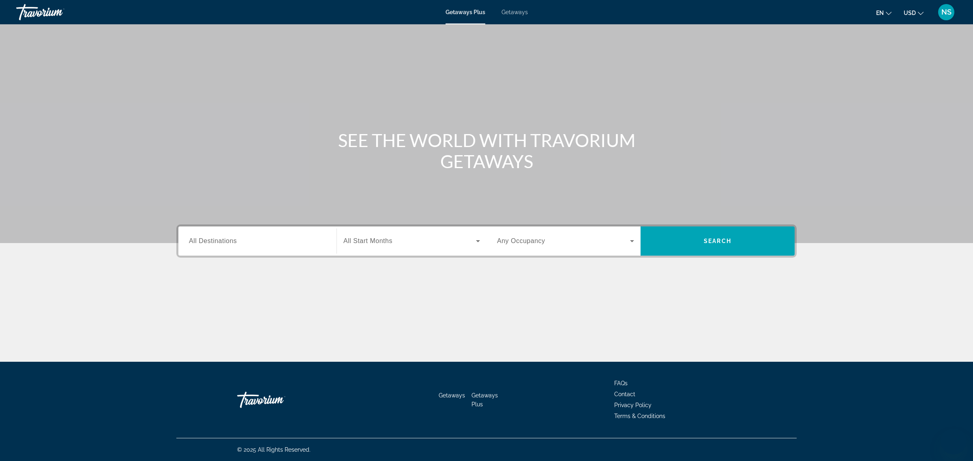 Image resolution: width=973 pixels, height=461 pixels. I want to click on a: Go Home, so click(278, 400).